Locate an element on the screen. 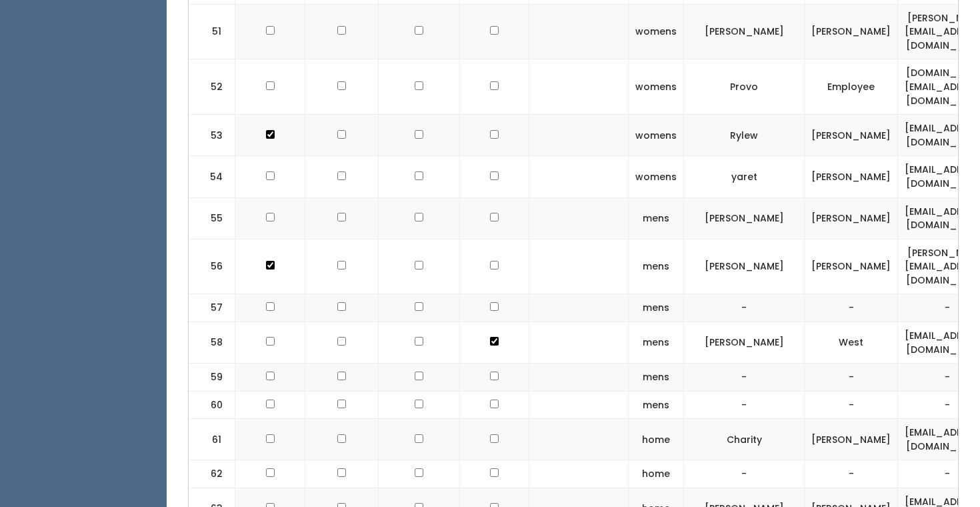  td: 55 is located at coordinates (212, 218).